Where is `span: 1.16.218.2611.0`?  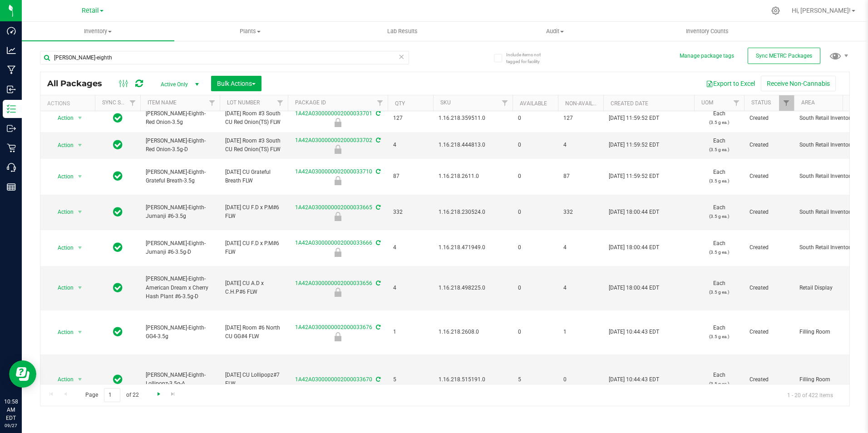
span: 1.16.218.2611.0 is located at coordinates (472, 176).